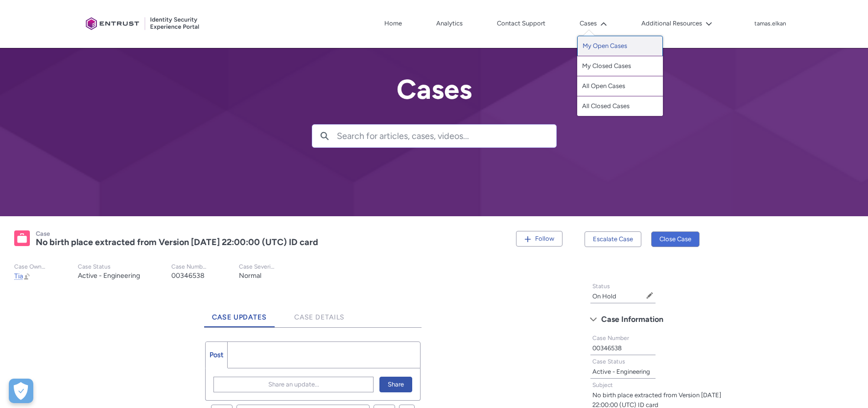 This screenshot has height=408, width=868. I want to click on span: Case Status, so click(609, 362).